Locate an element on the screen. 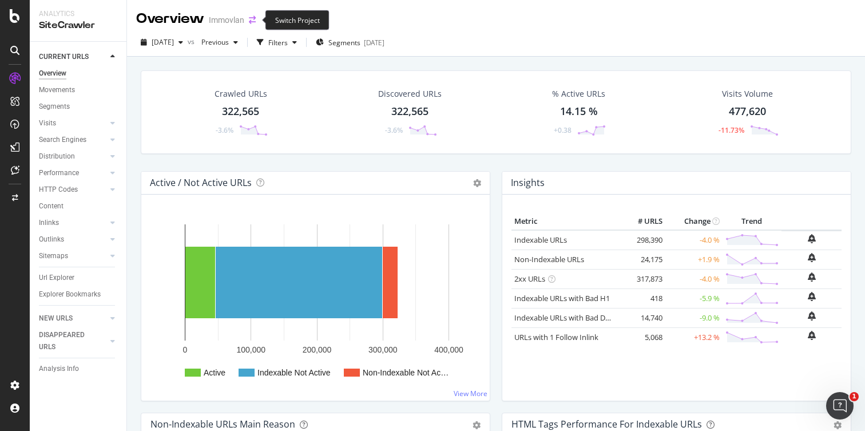  div: Visits Volume is located at coordinates (747, 94).